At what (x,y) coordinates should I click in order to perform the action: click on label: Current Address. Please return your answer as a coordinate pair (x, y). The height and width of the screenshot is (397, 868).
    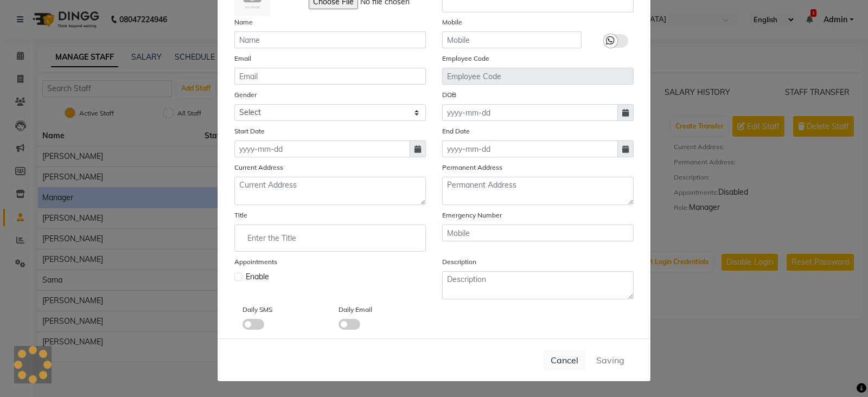
    Looking at the image, I should click on (259, 168).